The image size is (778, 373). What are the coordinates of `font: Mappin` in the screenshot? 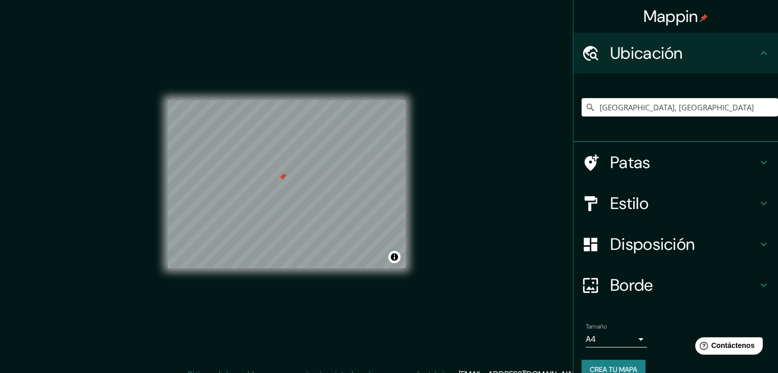 It's located at (671, 16).